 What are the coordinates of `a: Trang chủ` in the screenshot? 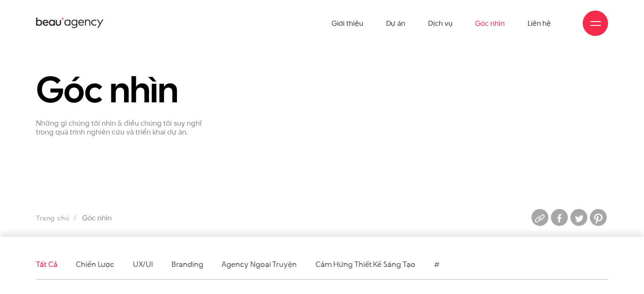 It's located at (53, 218).